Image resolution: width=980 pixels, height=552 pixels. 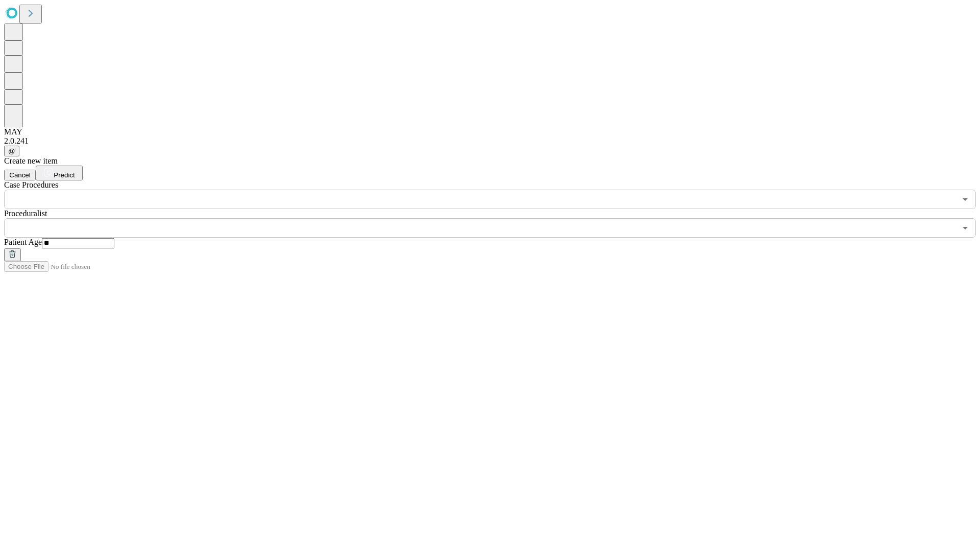 What do you see at coordinates (31, 160) in the screenshot?
I see `span: Create new item` at bounding box center [31, 160].